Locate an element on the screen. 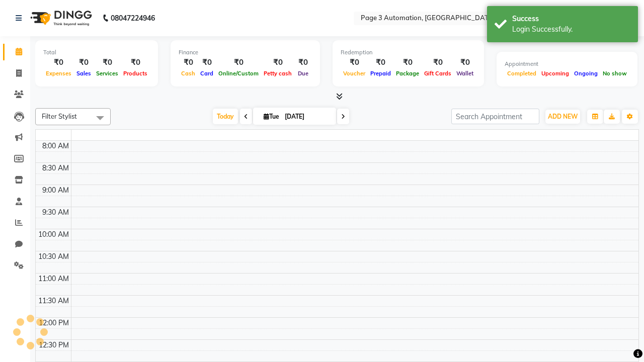  span: Expenses is located at coordinates (58, 74).